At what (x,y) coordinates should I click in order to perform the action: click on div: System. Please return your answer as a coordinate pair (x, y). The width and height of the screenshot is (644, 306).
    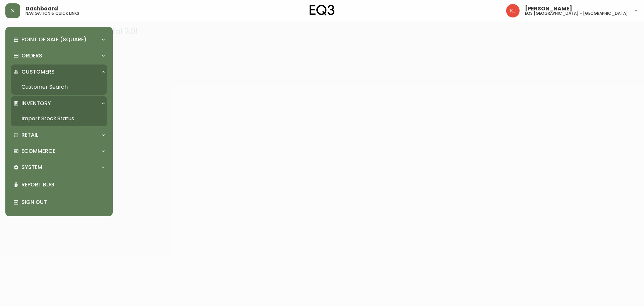
    Looking at the image, I should click on (59, 167).